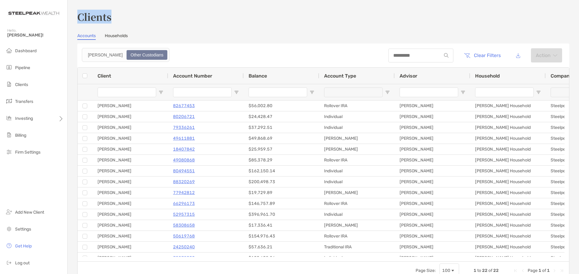 The image size is (579, 274). Describe the element at coordinates (184, 182) in the screenshot. I see `a: 88320269` at that location.